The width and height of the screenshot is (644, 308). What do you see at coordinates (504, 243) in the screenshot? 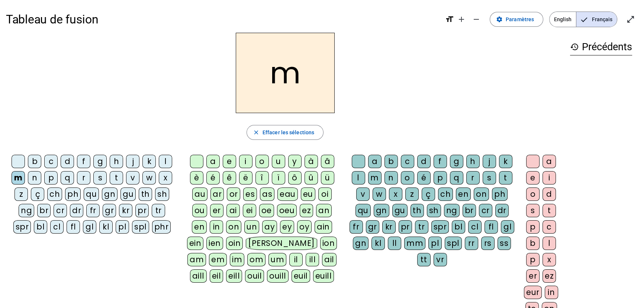
I see `div: ss` at bounding box center [504, 243].